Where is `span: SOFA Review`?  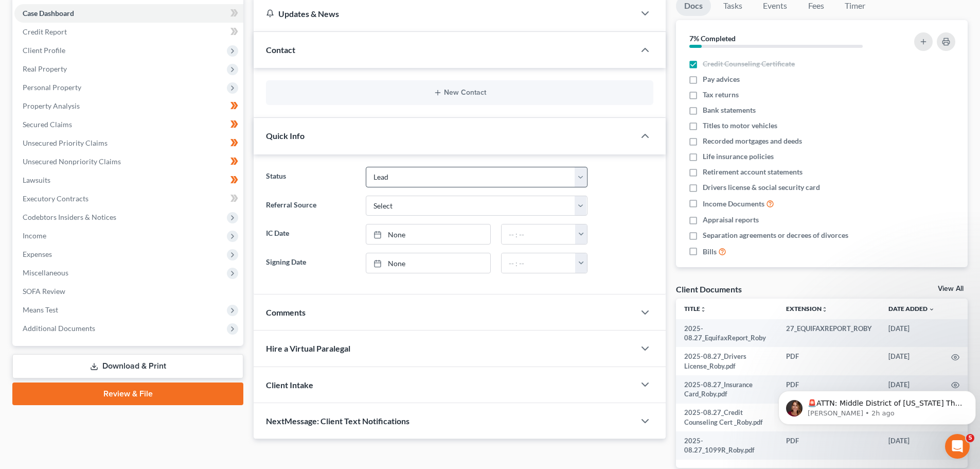 span: SOFA Review is located at coordinates (44, 290).